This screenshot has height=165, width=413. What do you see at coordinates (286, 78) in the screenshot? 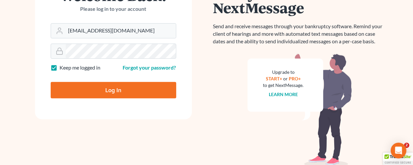
I see `span: or` at bounding box center [286, 78].